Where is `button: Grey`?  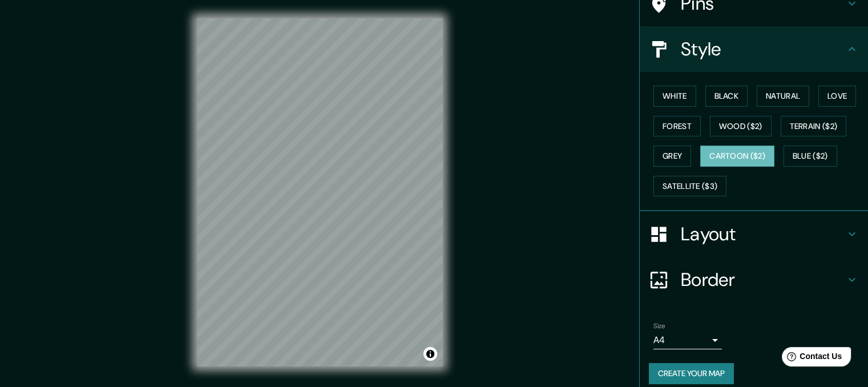 button: Grey is located at coordinates (672, 156).